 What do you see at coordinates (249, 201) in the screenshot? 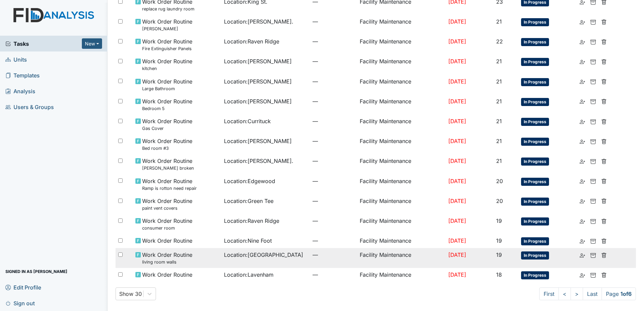
I see `span: Location : Green Tee` at bounding box center [249, 201].